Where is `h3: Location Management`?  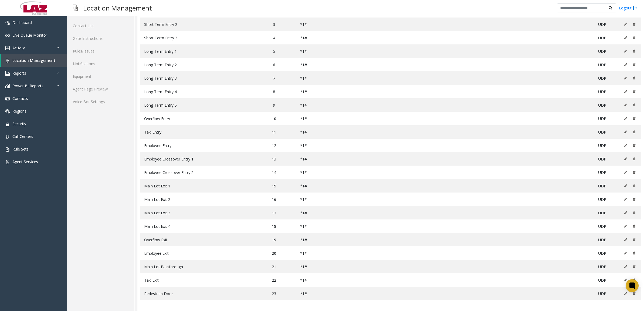 h3: Location Management is located at coordinates (117, 8).